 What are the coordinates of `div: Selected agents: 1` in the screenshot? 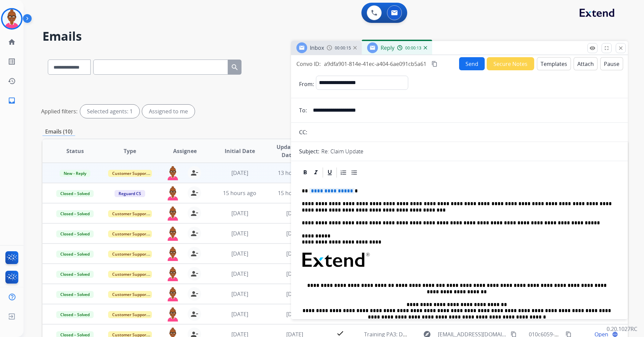 It's located at (110, 111).